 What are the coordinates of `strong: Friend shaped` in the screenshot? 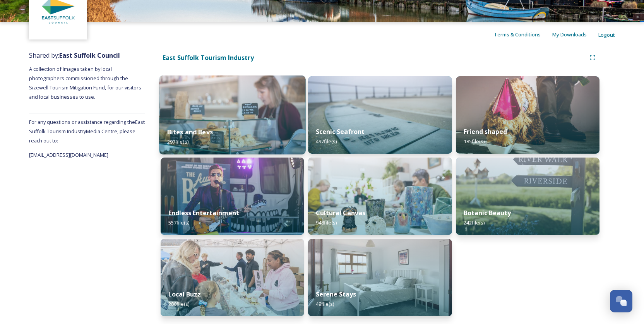 It's located at (485, 132).